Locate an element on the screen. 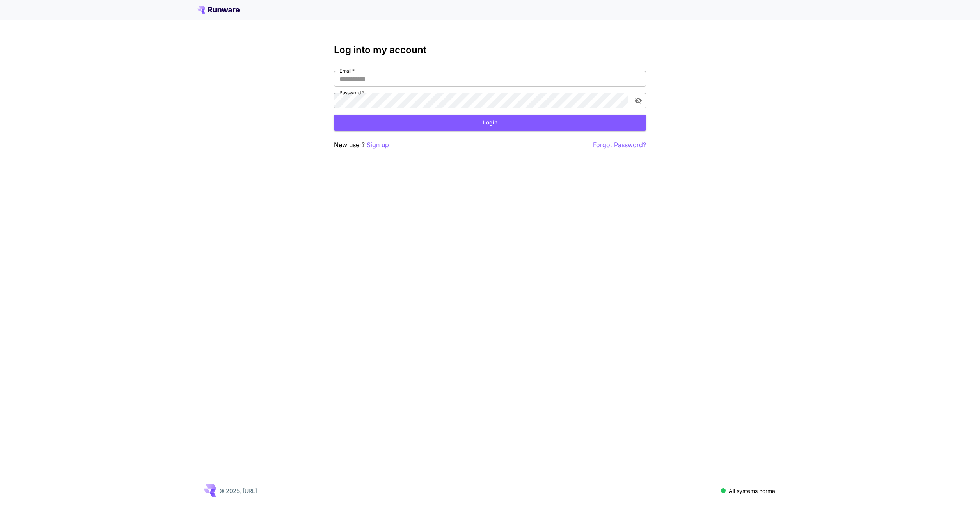  button: toggle password visibility is located at coordinates (639, 101).